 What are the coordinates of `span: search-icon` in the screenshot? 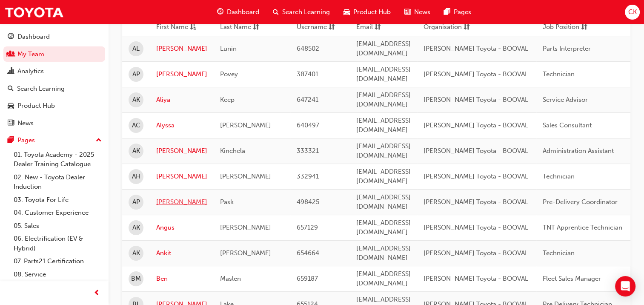 It's located at (10, 89).